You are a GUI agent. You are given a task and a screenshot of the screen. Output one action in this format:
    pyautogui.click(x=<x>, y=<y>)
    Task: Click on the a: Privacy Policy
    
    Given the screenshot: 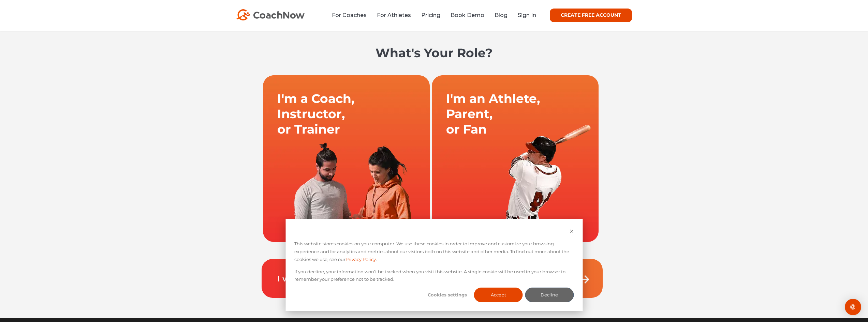 What is the action you would take?
    pyautogui.click(x=361, y=259)
    